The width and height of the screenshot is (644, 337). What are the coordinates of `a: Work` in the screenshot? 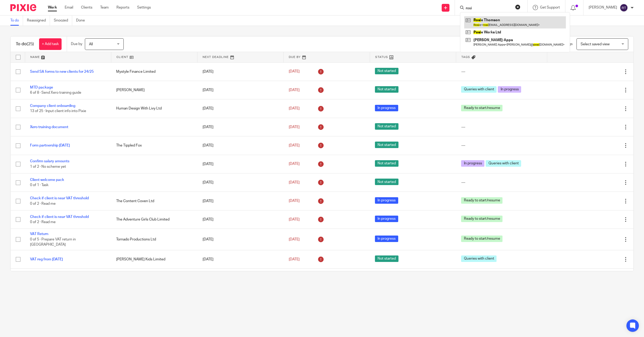 It's located at (52, 8).